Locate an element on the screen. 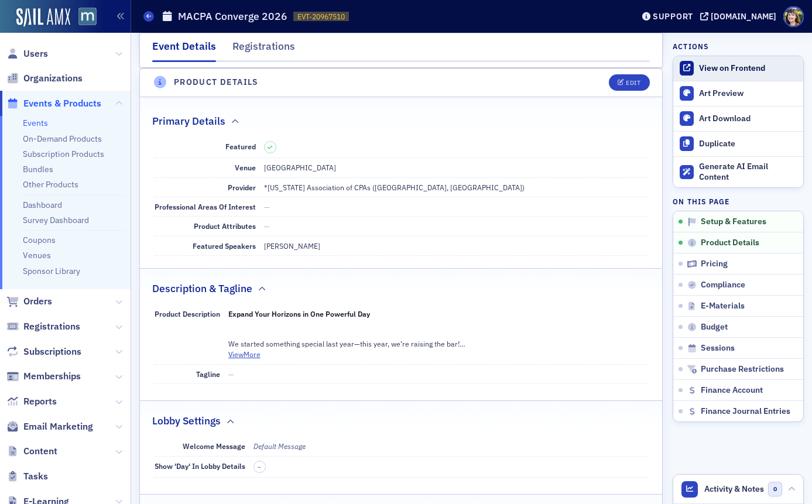  button: Duplicate is located at coordinates (739, 143).